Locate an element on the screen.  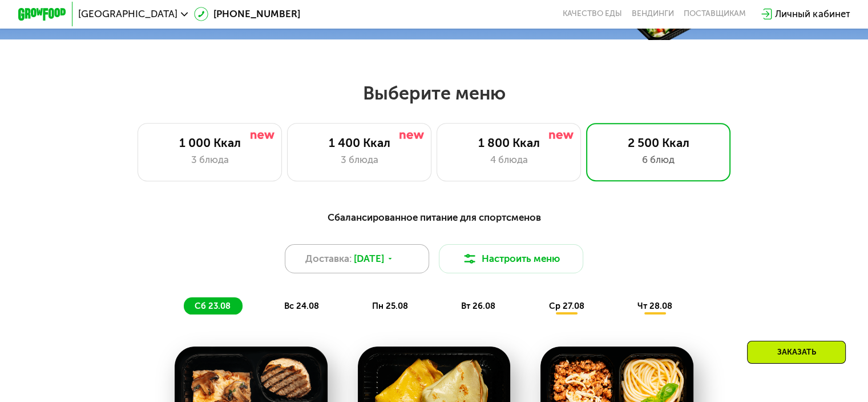
h2: Выберите меню is located at coordinates (434, 93).